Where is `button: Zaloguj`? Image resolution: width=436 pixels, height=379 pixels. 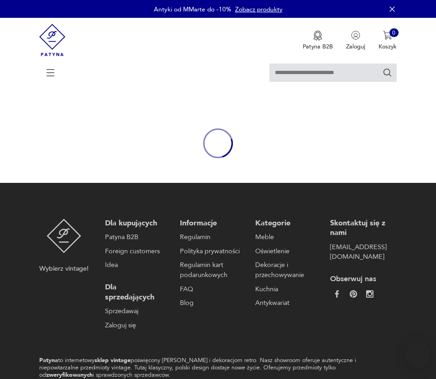
button: Zaloguj is located at coordinates (356, 41).